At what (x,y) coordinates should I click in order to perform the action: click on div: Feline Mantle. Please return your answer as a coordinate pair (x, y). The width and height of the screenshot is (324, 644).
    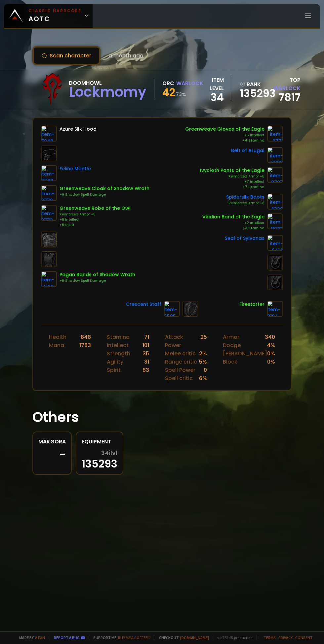
    Looking at the image, I should click on (75, 169).